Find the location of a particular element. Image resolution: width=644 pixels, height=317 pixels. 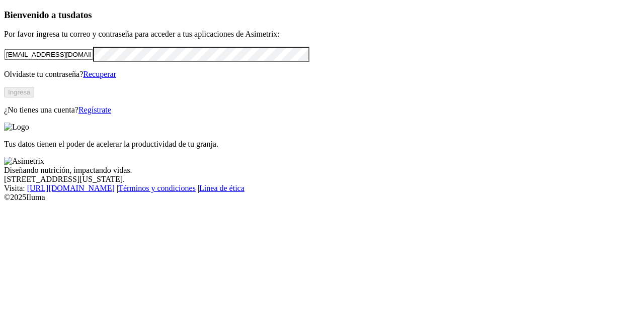

img: Asimetrix is located at coordinates (24, 161).